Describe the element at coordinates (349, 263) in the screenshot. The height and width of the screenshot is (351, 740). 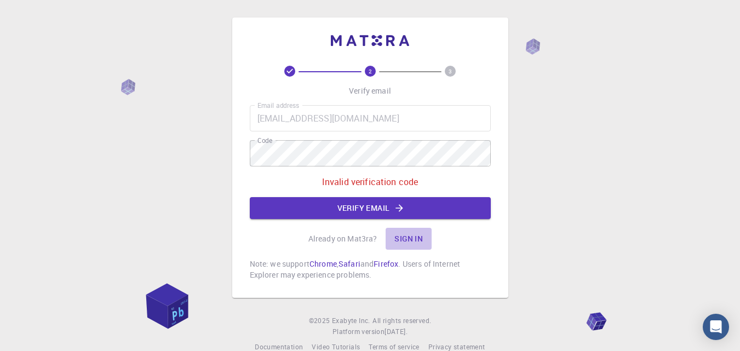
I see `a: Safari` at that location.